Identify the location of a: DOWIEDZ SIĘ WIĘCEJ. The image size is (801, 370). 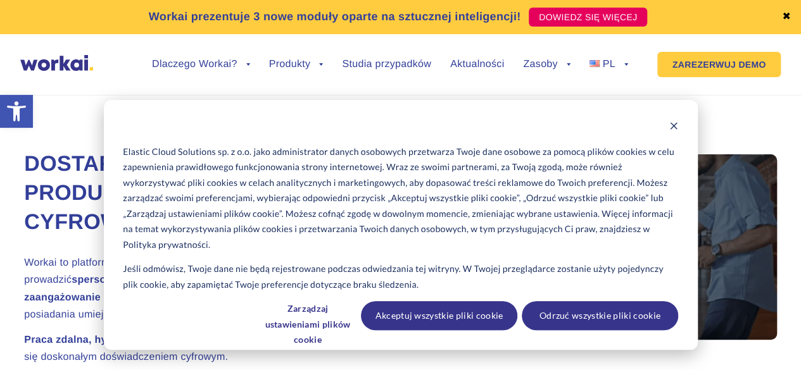
(588, 17).